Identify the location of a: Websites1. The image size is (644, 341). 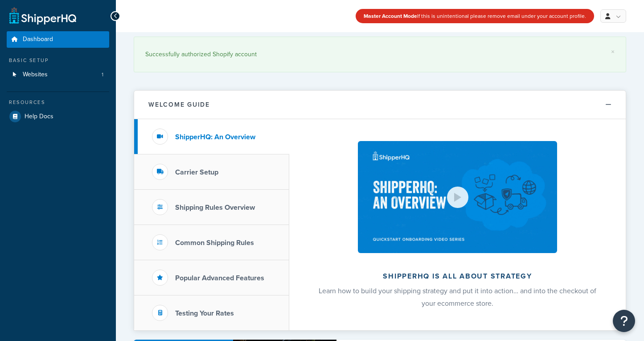
(58, 74).